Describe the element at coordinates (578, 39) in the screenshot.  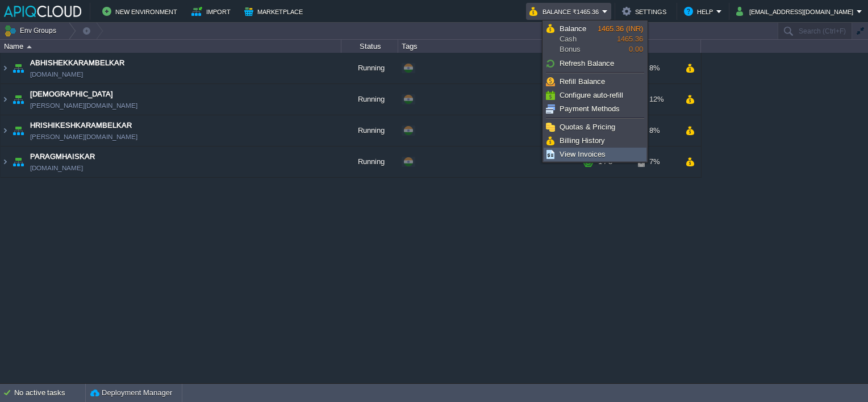
I see `span: Cash Bonus` at that location.